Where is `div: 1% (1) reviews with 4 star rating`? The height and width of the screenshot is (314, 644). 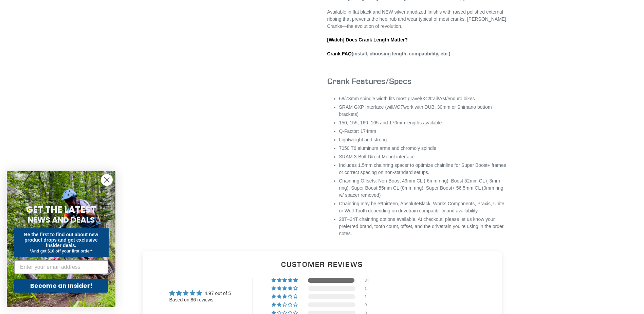 div: 1% (1) reviews with 4 star rating is located at coordinates (285, 289).